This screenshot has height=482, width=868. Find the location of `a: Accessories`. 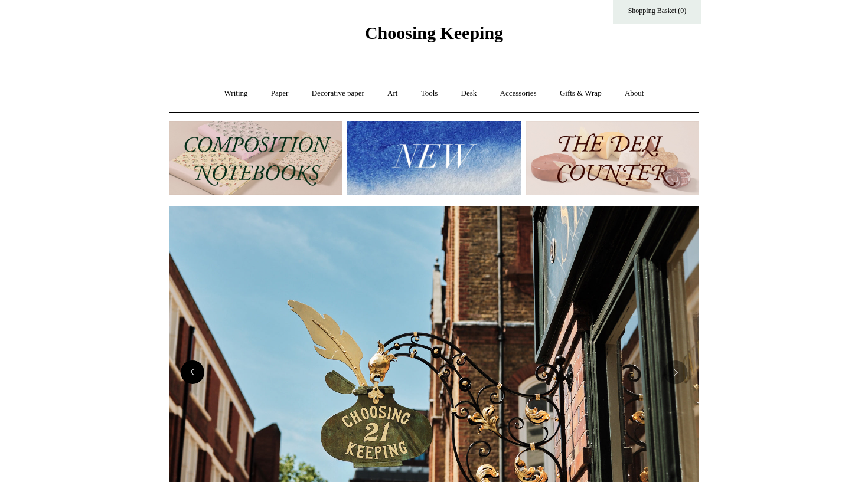

a: Accessories is located at coordinates (518, 93).